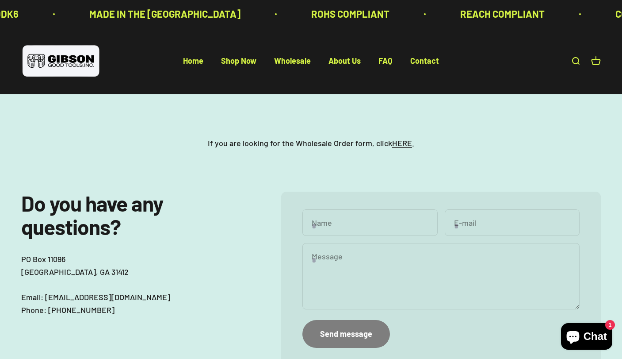  What do you see at coordinates (502, 14) in the screenshot?
I see `p: REACH COMPLIANT` at bounding box center [502, 14].